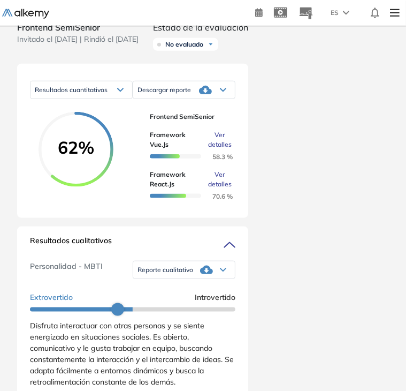  What do you see at coordinates (71, 89) in the screenshot?
I see `span: Resultados cuantitativos` at bounding box center [71, 89].